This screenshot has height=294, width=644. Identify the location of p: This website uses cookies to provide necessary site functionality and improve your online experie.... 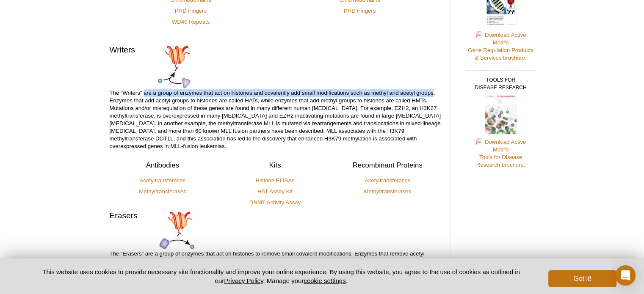
(281, 276).